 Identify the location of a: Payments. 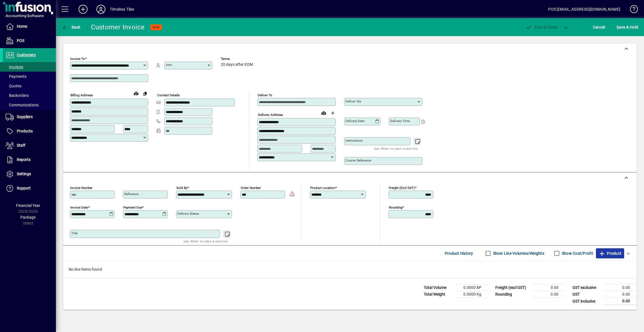
(29, 76).